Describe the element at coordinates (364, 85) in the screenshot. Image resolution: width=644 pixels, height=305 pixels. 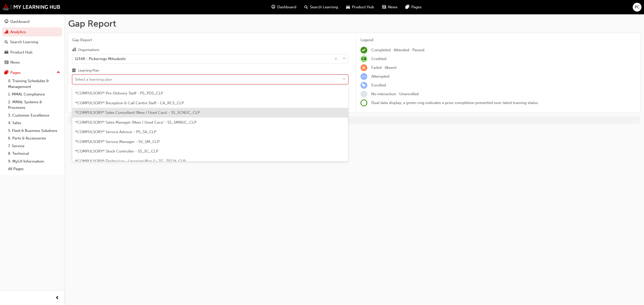
I see `span: learningRecordVerb_ENROLL-icon` at that location.